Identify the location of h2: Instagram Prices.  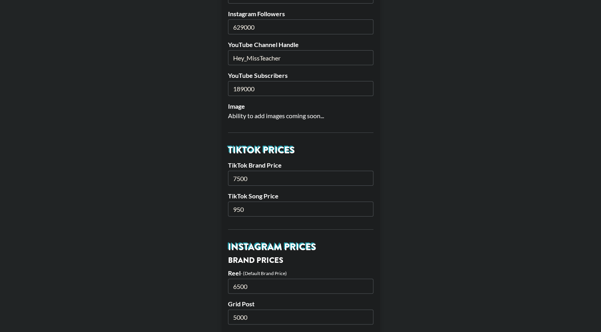
(301, 247).